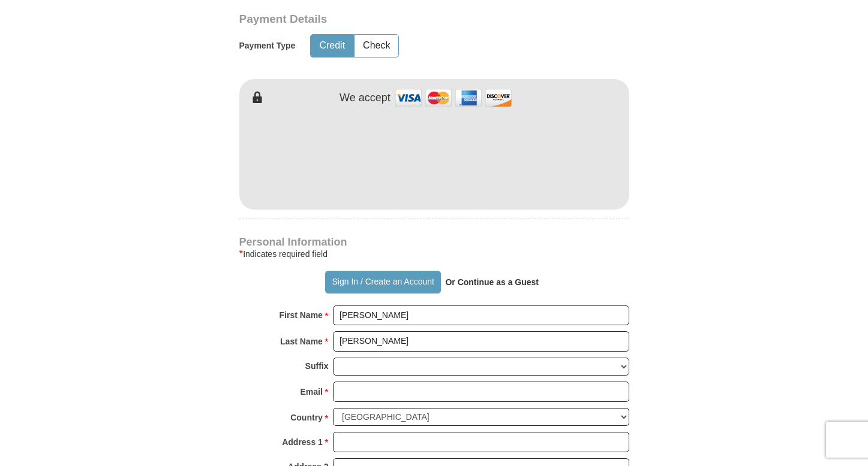 The image size is (868, 466). Describe the element at coordinates (268, 45) in the screenshot. I see `h5: Payment Type` at that location.